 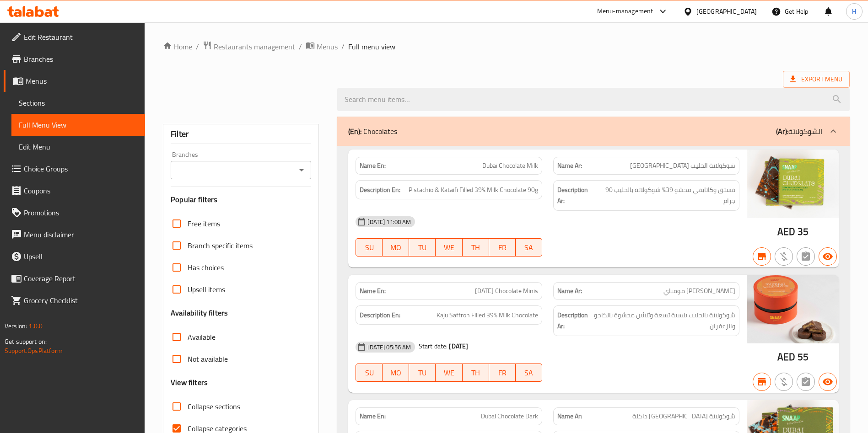 I want to click on span: Kaju Saffron Filled 39% Milk Chocolate, so click(x=488, y=315).